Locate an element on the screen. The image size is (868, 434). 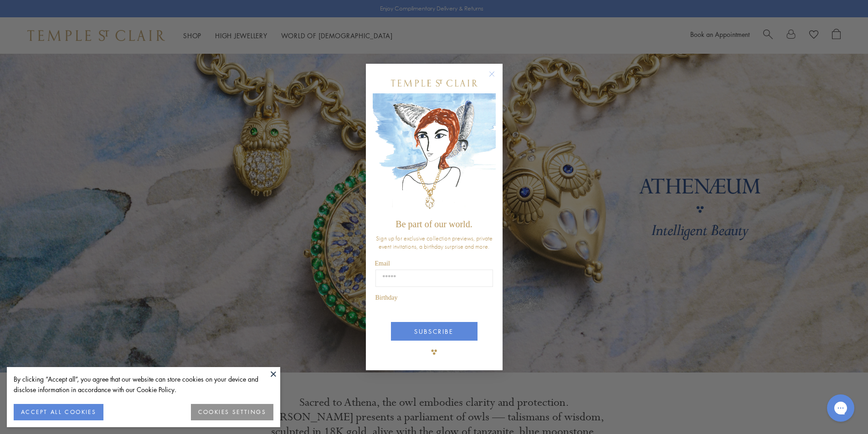
button: Gorgias live chat is located at coordinates (18, 17).